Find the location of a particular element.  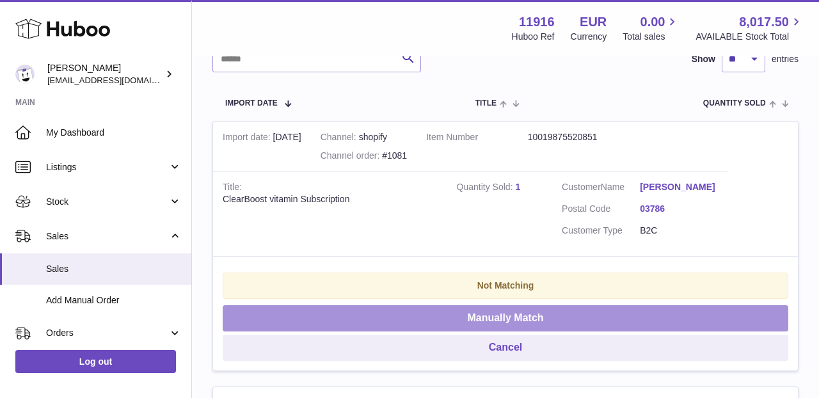

a: 8,017.50 AVAILABLE Stock Total is located at coordinates (749, 28).